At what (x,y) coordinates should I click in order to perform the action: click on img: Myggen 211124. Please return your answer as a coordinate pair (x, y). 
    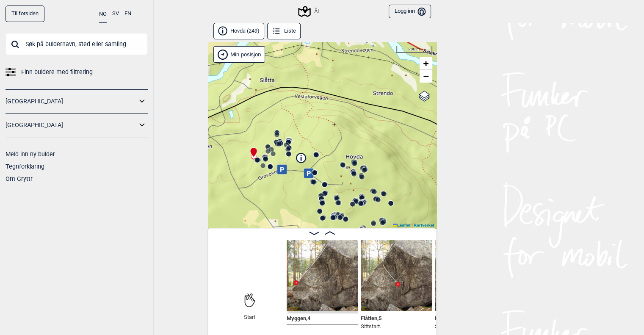
    Looking at the image, I should click on (322, 275).